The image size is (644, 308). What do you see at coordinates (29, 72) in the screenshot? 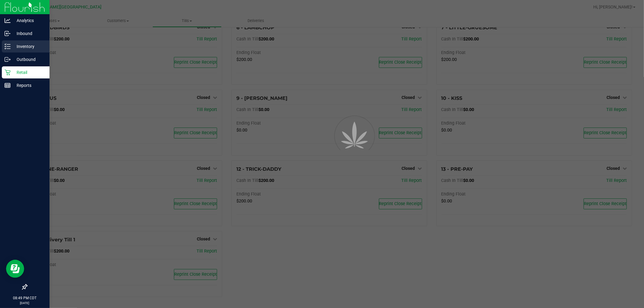
I see `p: Retail` at bounding box center [29, 72].